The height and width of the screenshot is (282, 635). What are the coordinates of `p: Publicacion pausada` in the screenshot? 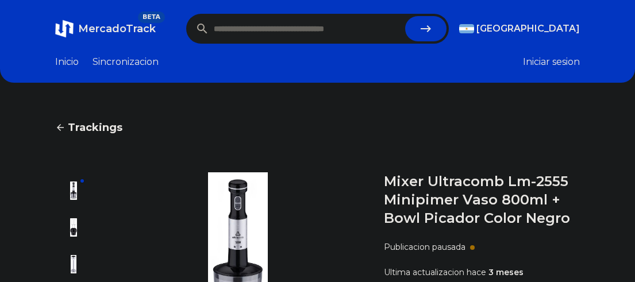 It's located at (424, 247).